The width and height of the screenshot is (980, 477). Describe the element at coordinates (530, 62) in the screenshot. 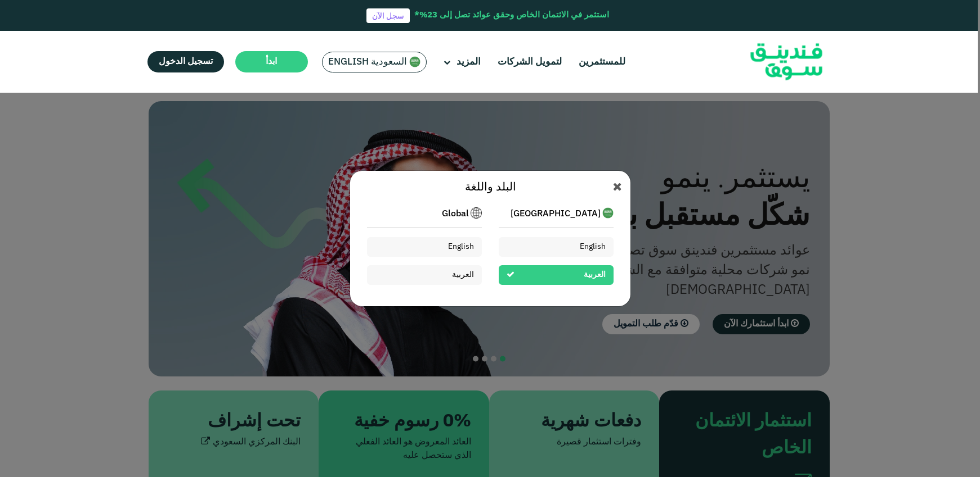

I see `a: لتمويل الشركات` at that location.